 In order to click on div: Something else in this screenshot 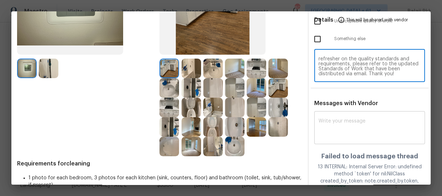, I will do `click(369, 39)`.